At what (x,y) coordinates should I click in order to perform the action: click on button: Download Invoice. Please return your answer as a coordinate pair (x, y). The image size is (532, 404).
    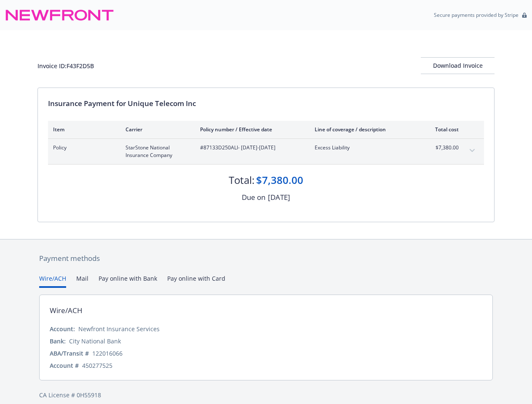
    Looking at the image, I should click on (457, 66).